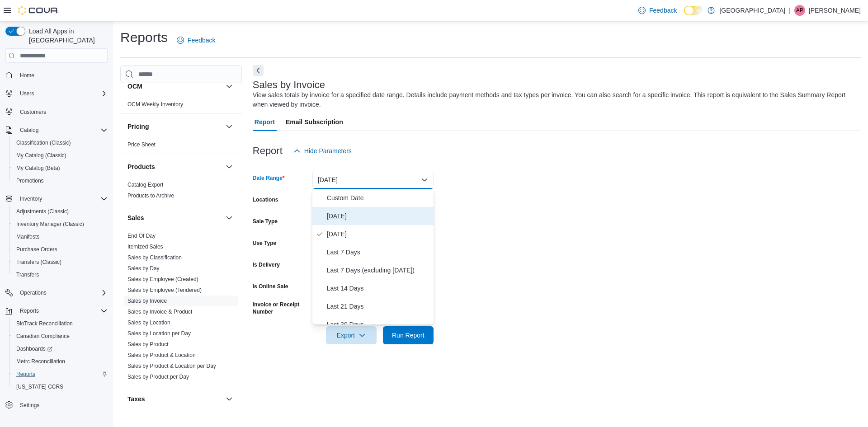 The image size is (868, 427). Describe the element at coordinates (181, 107) in the screenshot. I see `div: OCM` at that location.